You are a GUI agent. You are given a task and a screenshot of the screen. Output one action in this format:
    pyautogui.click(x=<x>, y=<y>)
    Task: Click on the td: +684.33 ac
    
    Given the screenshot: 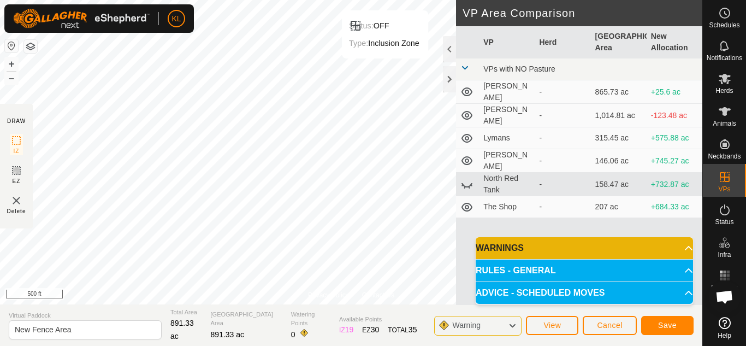 What is the action you would take?
    pyautogui.click(x=675, y=207)
    